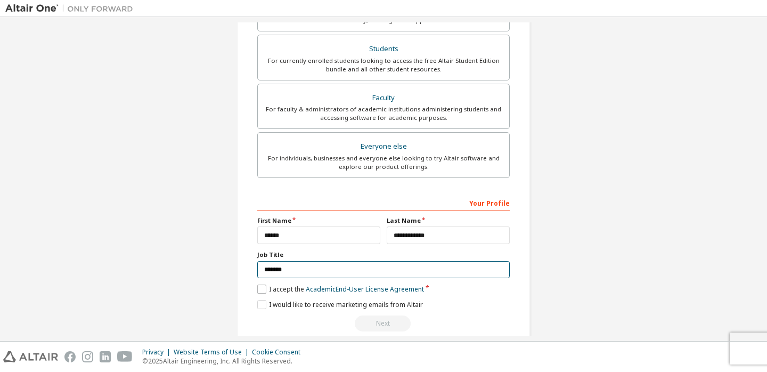  I want to click on img: altair_logo.svg, so click(30, 356).